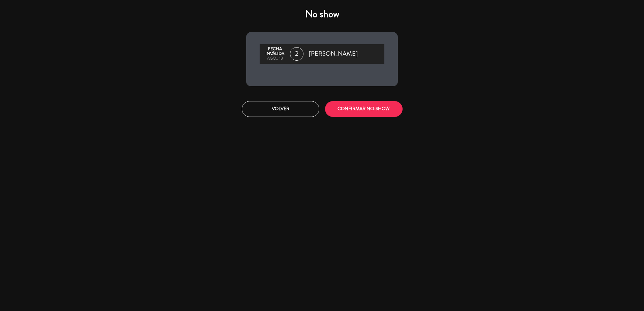 The height and width of the screenshot is (311, 644). What do you see at coordinates (275, 59) in the screenshot?
I see `div: ago., 18` at bounding box center [275, 59].